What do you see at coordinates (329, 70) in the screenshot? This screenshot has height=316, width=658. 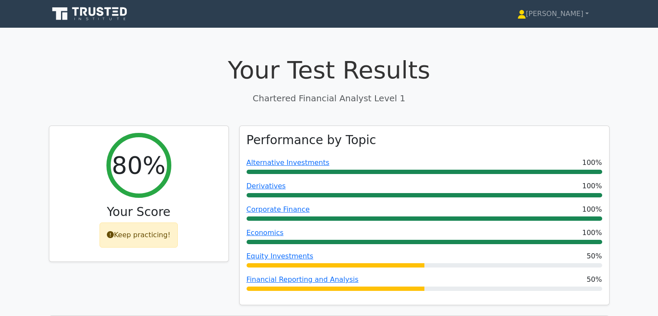 I see `h1: Your Test Results` at bounding box center [329, 70].